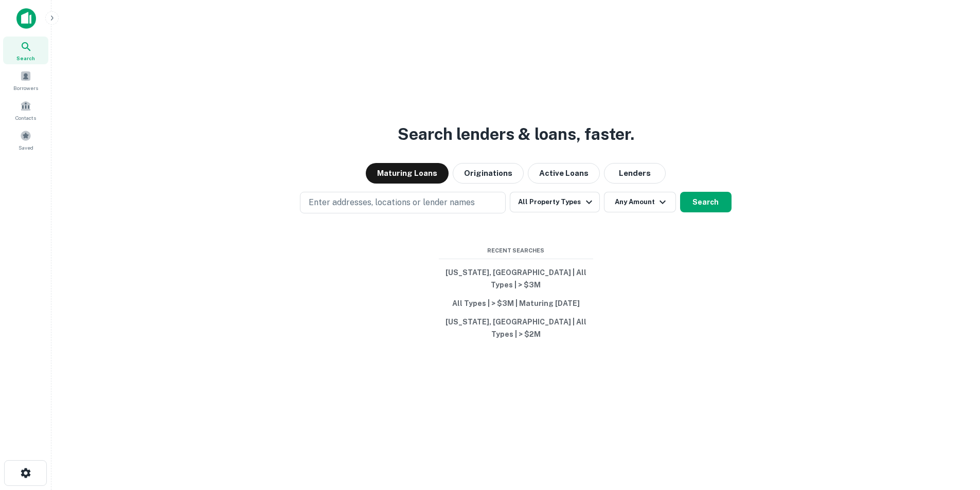  Describe the element at coordinates (26, 81) in the screenshot. I see `a: Borrowers` at that location.